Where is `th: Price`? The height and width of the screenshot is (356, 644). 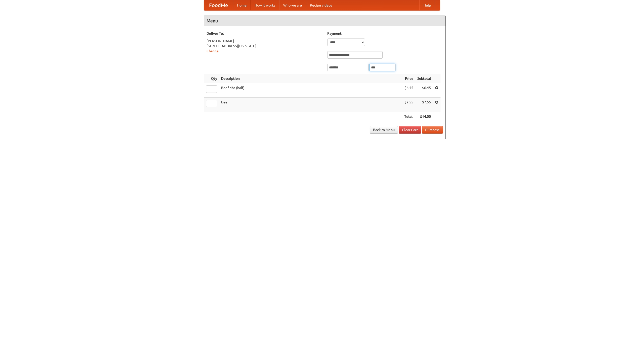
th: Price is located at coordinates (409, 79).